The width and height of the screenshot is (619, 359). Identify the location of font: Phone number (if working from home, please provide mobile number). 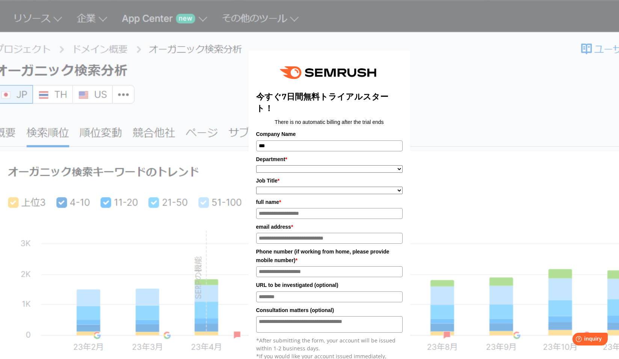
(323, 256).